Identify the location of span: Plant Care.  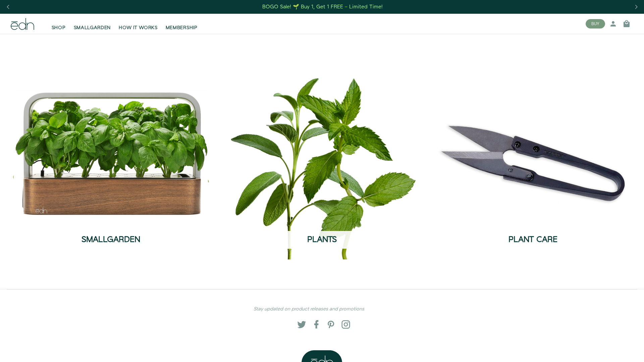
(533, 240).